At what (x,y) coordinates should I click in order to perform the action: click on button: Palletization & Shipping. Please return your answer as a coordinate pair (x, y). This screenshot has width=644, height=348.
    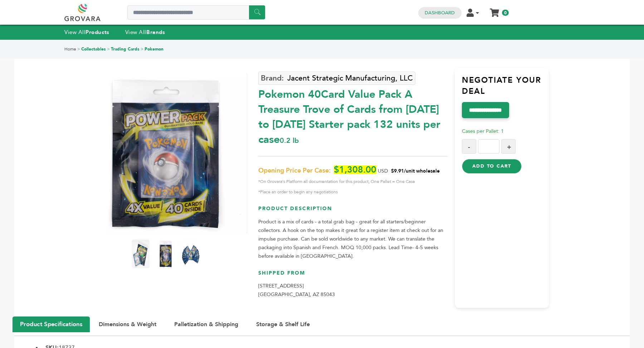
    Looking at the image, I should click on (206, 324).